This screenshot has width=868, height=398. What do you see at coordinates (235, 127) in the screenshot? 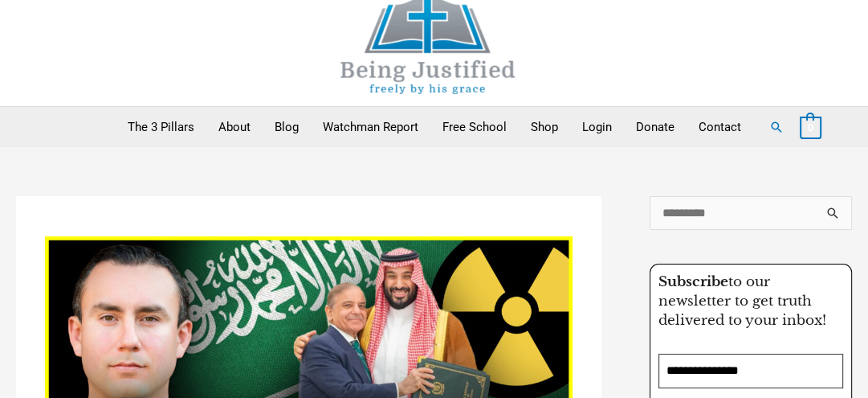
I see `a: About` at bounding box center [235, 127].